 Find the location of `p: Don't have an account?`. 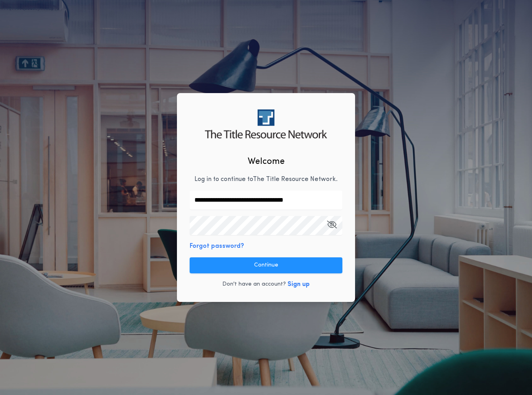

p: Don't have an account? is located at coordinates (254, 285).